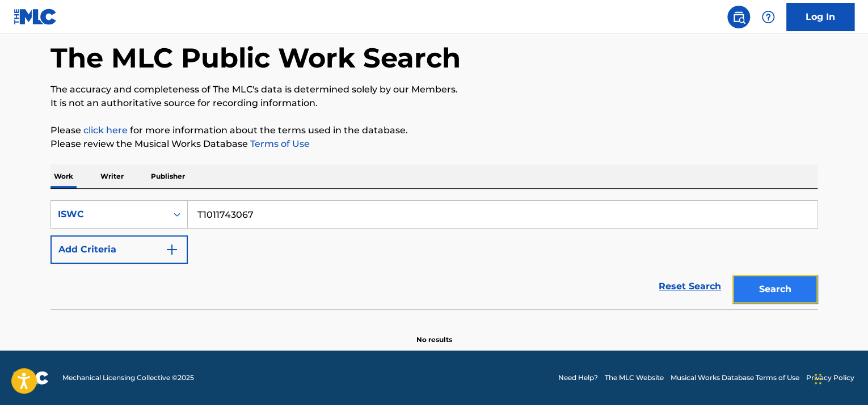 The image size is (868, 405). What do you see at coordinates (690, 287) in the screenshot?
I see `a: Reset Search` at bounding box center [690, 287].